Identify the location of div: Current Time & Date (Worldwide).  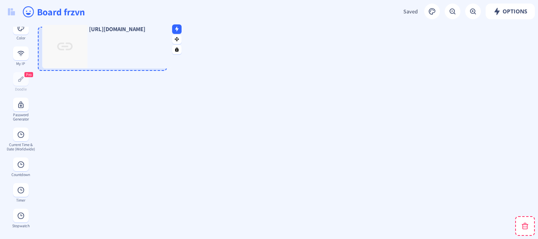
(20, 147).